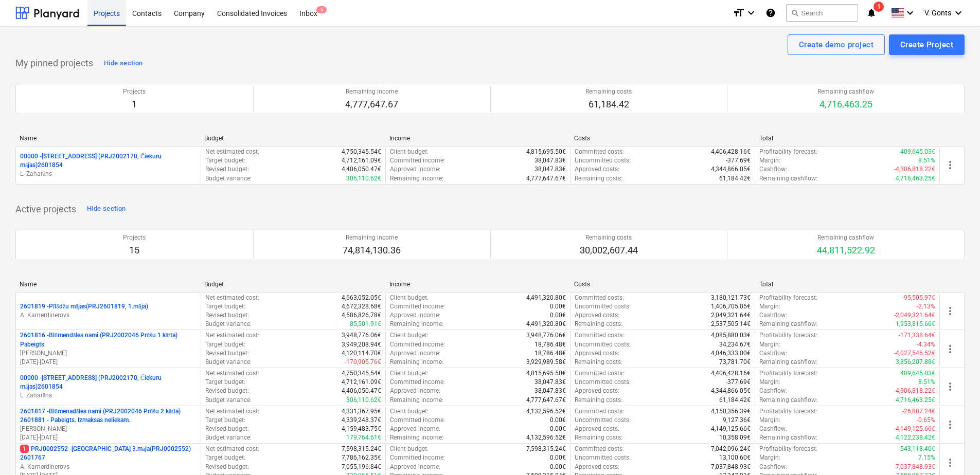 The width and height of the screenshot is (980, 475). Describe the element at coordinates (546, 152) in the screenshot. I see `p: 4,815,695.50€` at that location.